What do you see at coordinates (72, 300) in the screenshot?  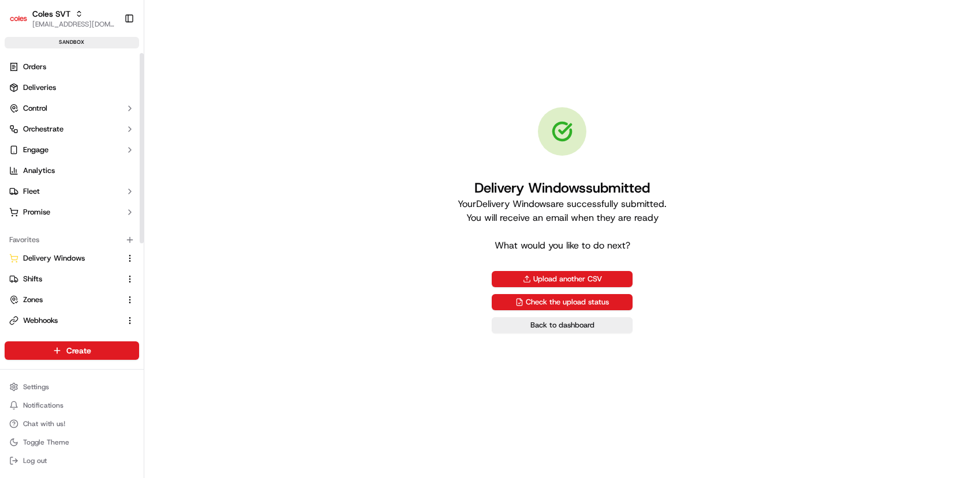 I see `button: Zones` at bounding box center [72, 300].